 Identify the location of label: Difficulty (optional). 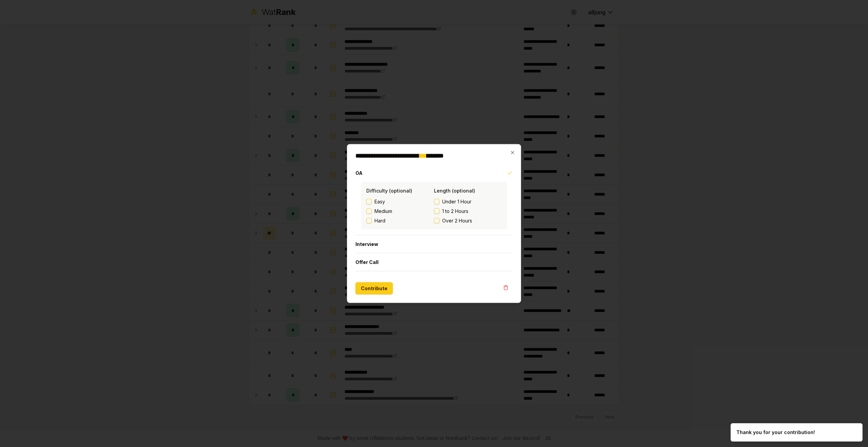
(389, 190).